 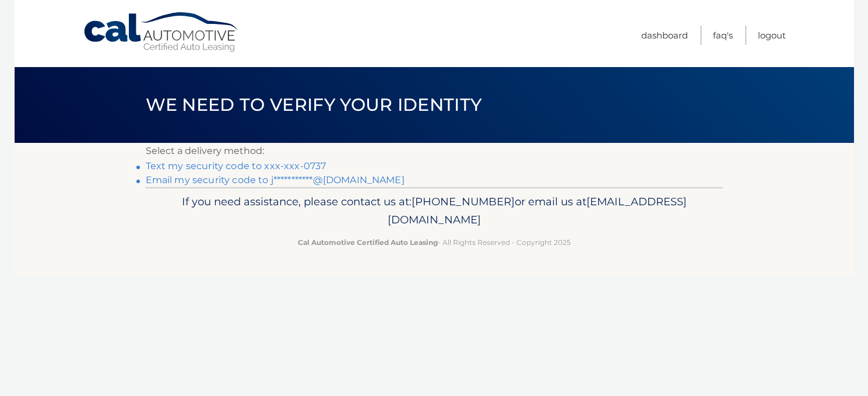 I want to click on p: Select a delivery method:, so click(x=434, y=151).